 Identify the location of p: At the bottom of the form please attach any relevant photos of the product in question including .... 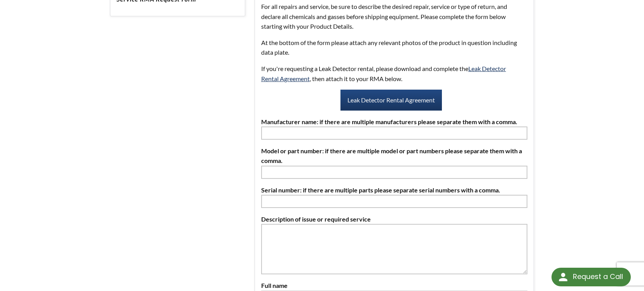
(391, 47).